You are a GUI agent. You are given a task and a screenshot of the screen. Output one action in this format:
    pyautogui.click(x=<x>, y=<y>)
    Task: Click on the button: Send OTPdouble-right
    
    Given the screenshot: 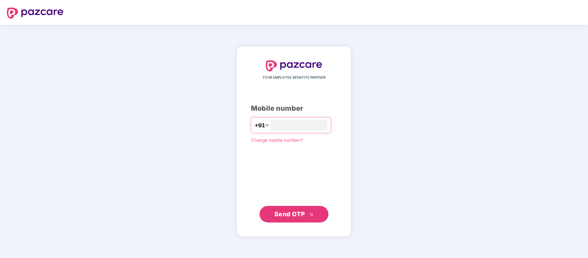 What is the action you would take?
    pyautogui.click(x=294, y=214)
    